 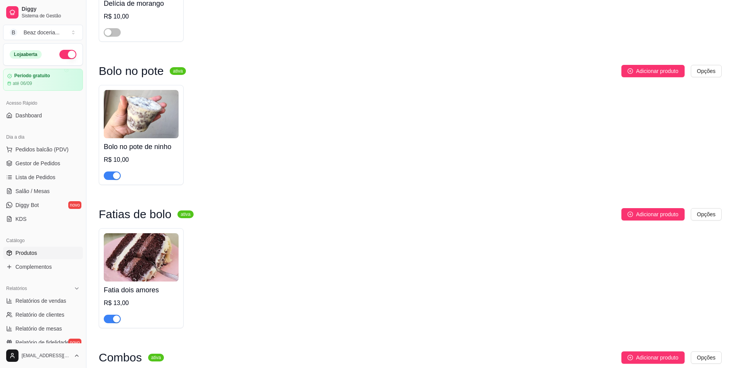 I want to click on div: Beaz doceria ..., so click(x=41, y=32).